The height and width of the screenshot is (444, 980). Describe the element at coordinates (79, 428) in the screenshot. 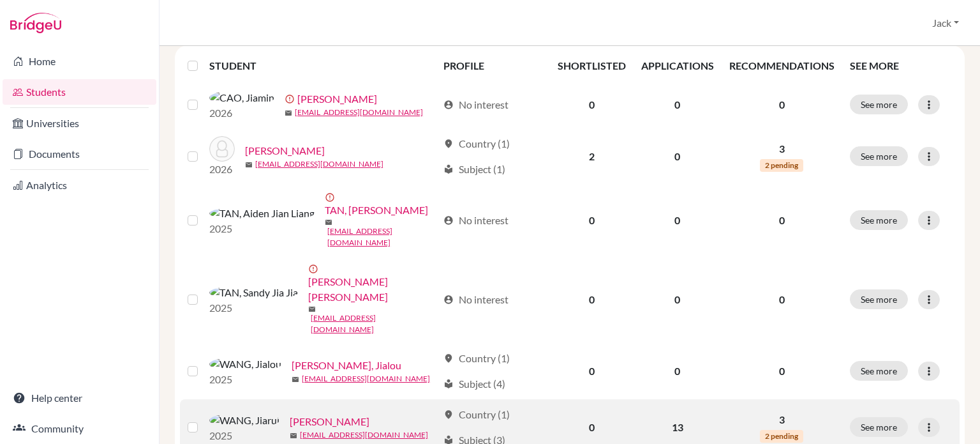

I see `a: Community` at that location.